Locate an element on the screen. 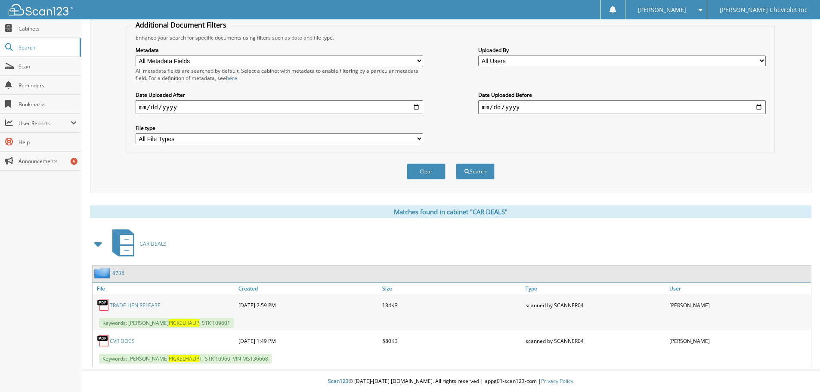 This screenshot has height=392, width=820. a: here is located at coordinates (232, 78).